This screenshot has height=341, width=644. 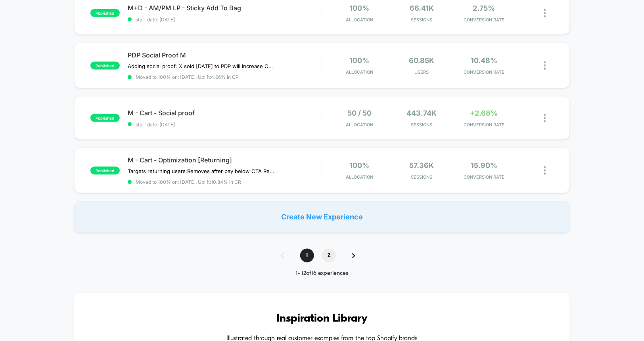 I want to click on span: 1, so click(x=307, y=255).